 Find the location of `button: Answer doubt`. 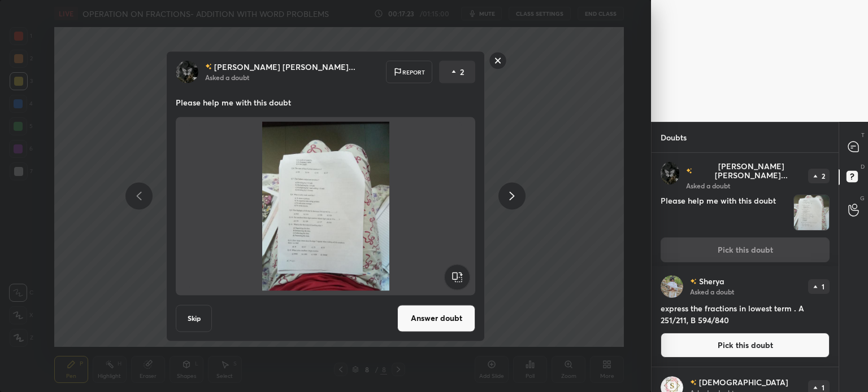

button: Answer doubt is located at coordinates (436, 319).